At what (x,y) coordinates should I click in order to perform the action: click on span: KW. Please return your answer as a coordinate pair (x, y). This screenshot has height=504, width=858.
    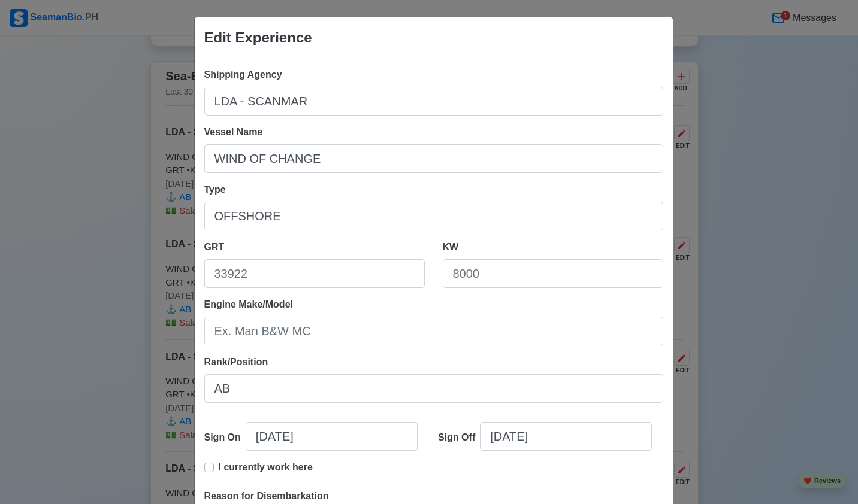
    Looking at the image, I should click on (451, 247).